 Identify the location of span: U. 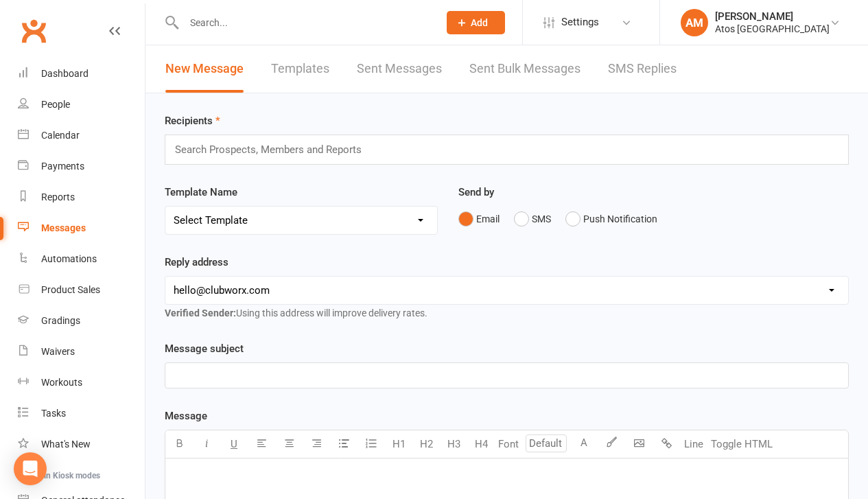
(234, 444).